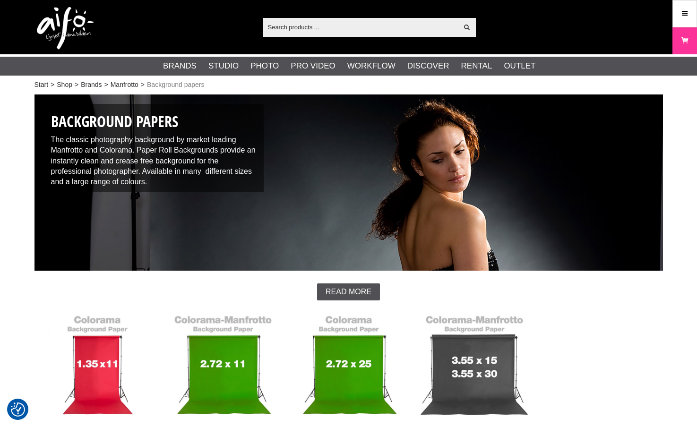 This screenshot has width=697, height=427. I want to click on input: Search products ..., so click(361, 27).